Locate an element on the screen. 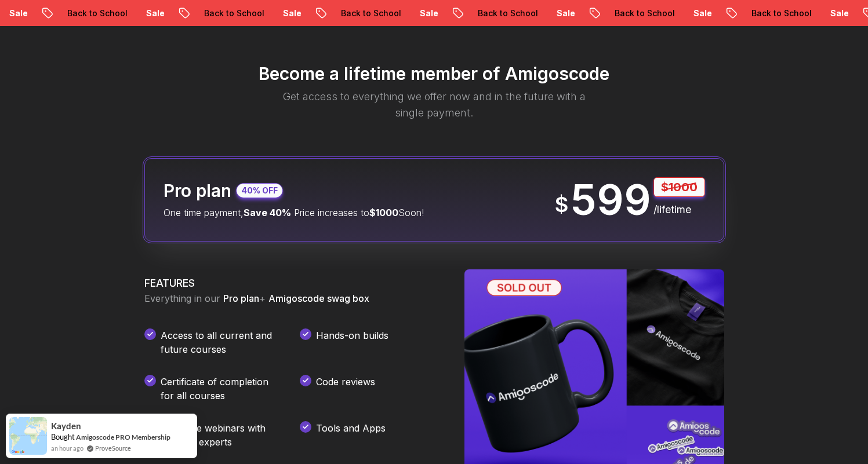 This screenshot has height=464, width=868. span: $1000 is located at coordinates (384, 213).